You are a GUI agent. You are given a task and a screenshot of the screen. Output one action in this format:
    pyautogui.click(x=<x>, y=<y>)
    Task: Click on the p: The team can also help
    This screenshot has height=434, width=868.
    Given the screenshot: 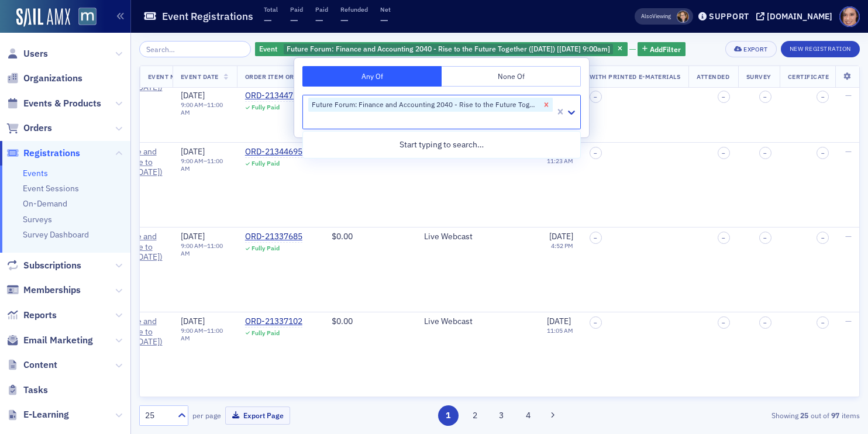 What is the action you would take?
    pyautogui.click(x=101, y=20)
    